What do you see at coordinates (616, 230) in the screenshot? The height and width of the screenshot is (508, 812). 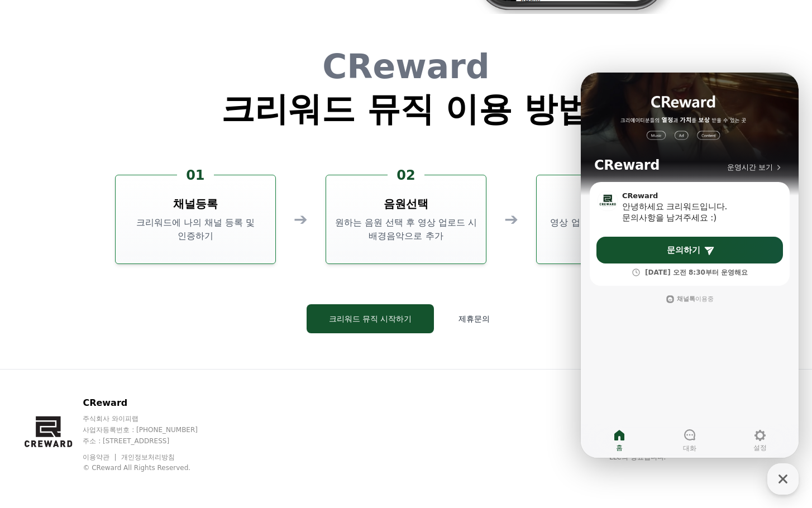 I see `p: 영상 업로드 D+3 이후 예상 실적 확인하기` at bounding box center [616, 230].